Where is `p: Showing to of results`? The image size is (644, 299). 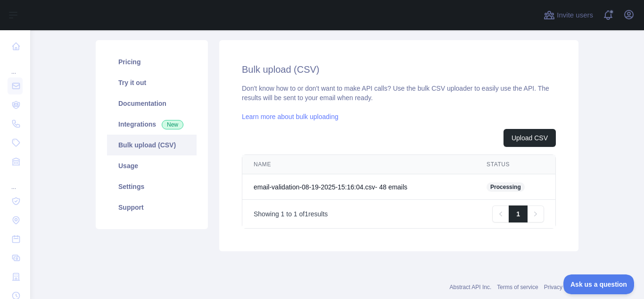 p: Showing to of results is located at coordinates (290, 214).